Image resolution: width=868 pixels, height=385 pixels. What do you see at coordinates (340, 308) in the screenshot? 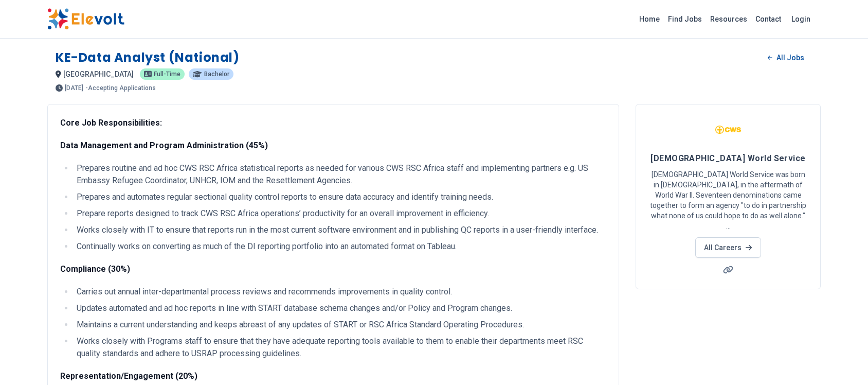
I see `li: Updates automated and ad hoc reports in line with START database schema changes and/or Policy and...` at bounding box center [340, 308].